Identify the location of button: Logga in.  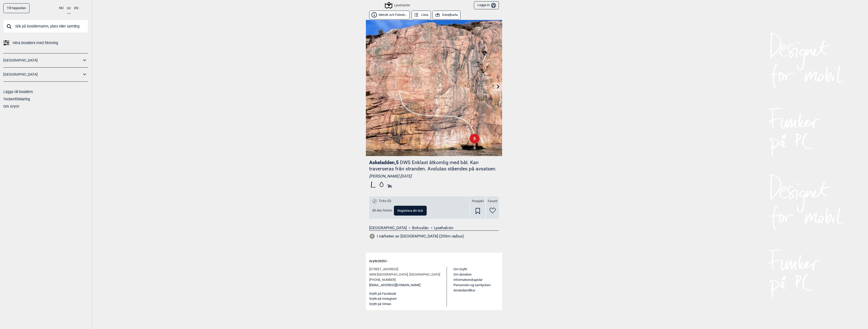
(486, 5).